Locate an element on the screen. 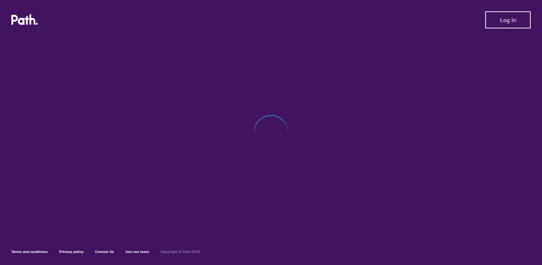 The width and height of the screenshot is (542, 265). a: Contact Us is located at coordinates (104, 251).